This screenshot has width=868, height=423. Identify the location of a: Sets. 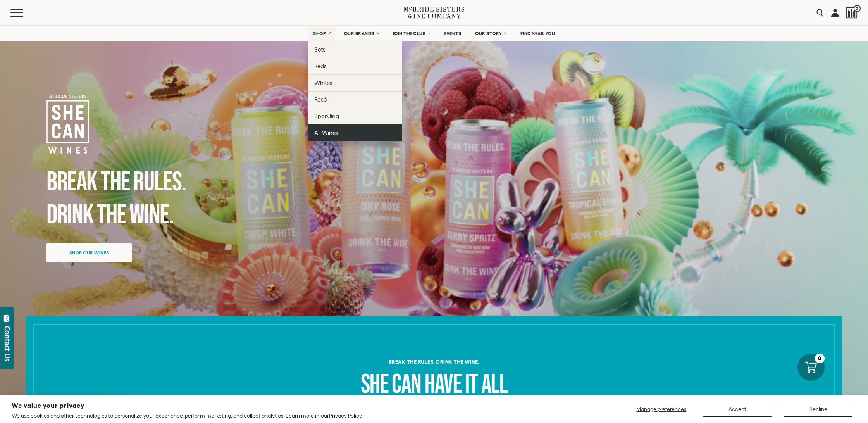
(355, 49).